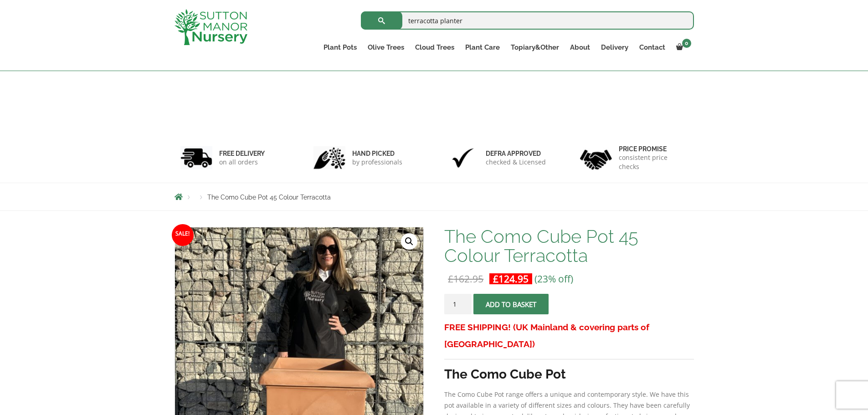  What do you see at coordinates (211, 27) in the screenshot?
I see `img: logo` at bounding box center [211, 27].